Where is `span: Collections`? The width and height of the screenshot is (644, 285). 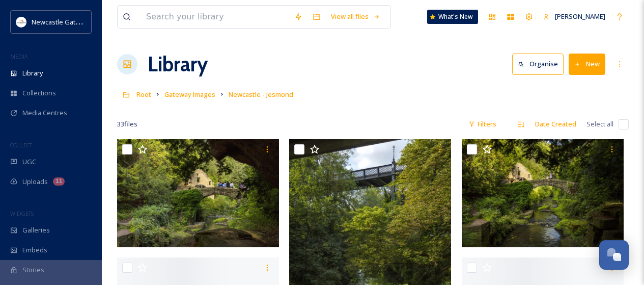 span: Collections is located at coordinates (39, 93).